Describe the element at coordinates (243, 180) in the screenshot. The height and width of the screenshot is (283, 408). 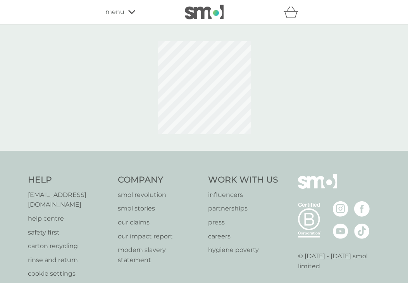
I see `h4: Work With Us` at that location.